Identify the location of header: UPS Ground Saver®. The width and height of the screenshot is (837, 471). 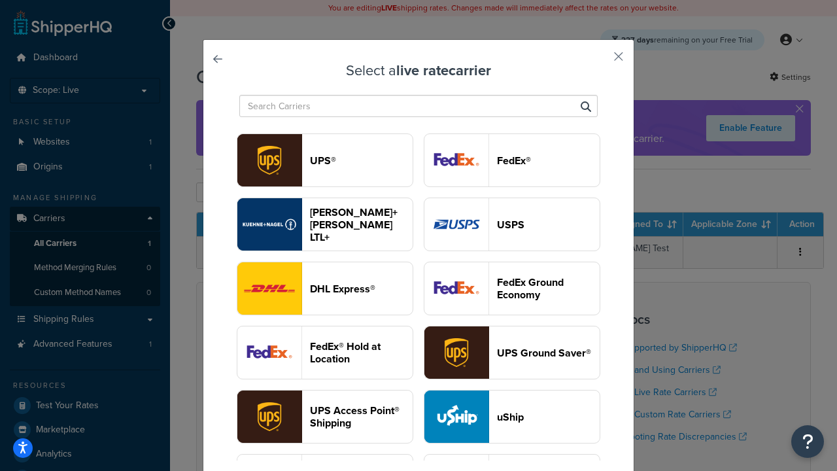
(548, 353).